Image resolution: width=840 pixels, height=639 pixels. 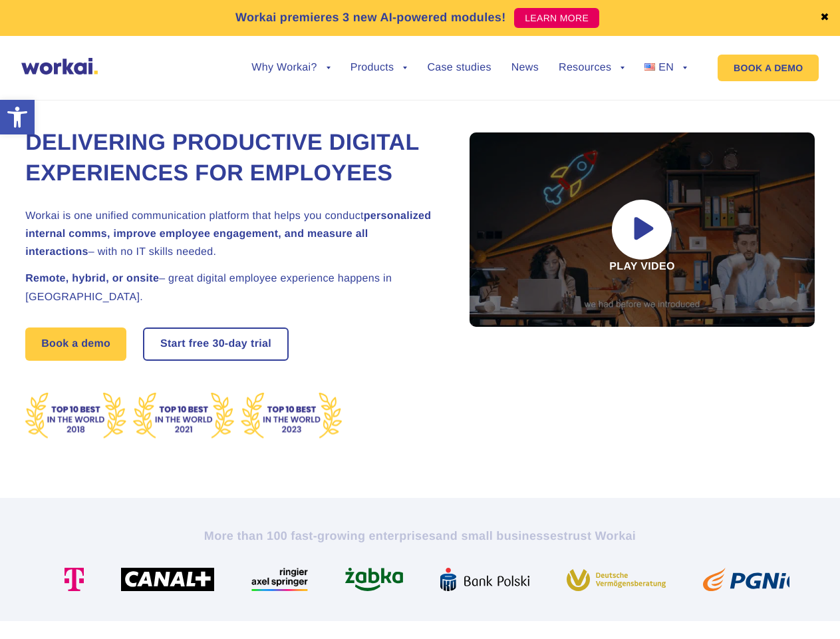 I want to click on strong: personalized internal comms, improve employee engagement, and measure all interactions, so click(x=228, y=234).